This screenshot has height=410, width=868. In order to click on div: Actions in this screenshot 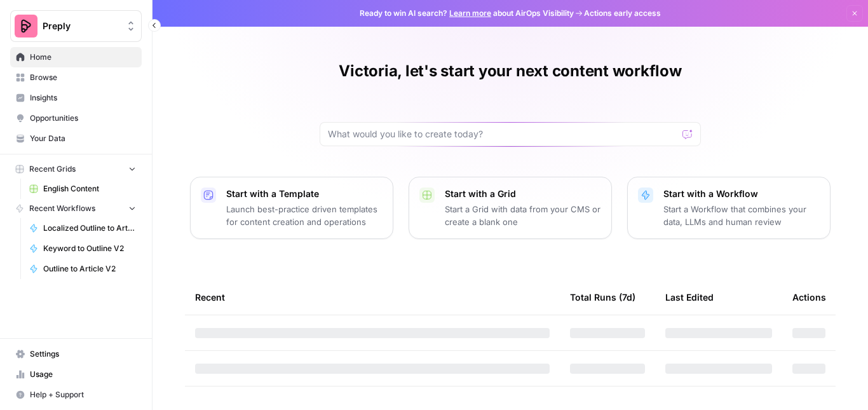, I will do `click(808, 297)`.